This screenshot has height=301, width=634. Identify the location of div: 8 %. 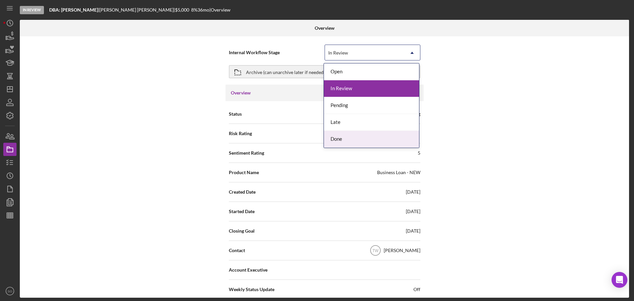
(194, 10).